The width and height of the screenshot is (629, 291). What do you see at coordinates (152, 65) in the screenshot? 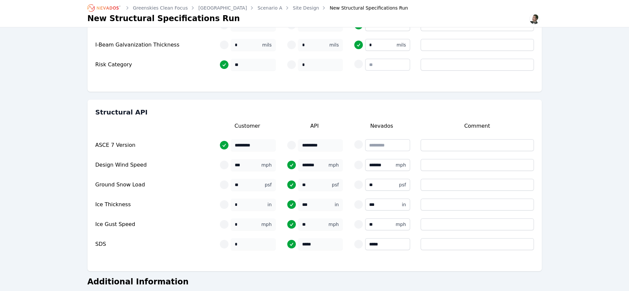
I see `div: Risk Category` at bounding box center [152, 65].